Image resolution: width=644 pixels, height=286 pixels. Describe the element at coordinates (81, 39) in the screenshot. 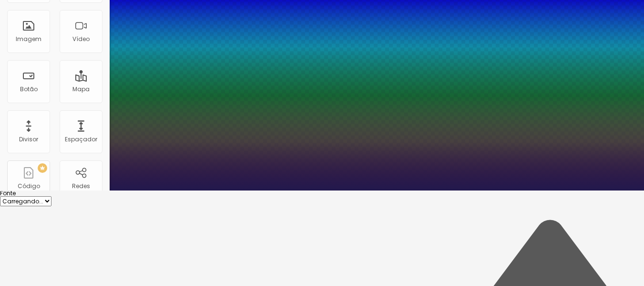

I see `font: Vídeo` at that location.